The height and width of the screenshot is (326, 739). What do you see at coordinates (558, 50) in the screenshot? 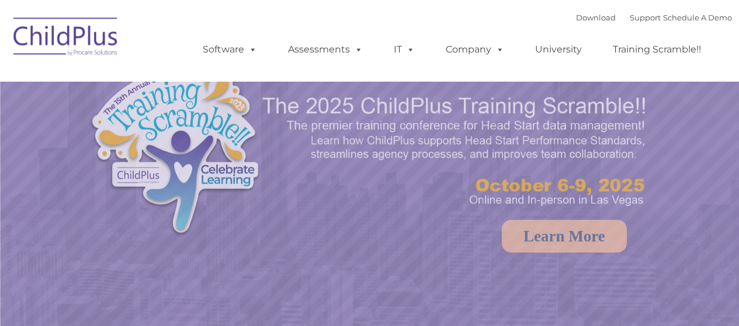
I see `a: University` at bounding box center [558, 50].